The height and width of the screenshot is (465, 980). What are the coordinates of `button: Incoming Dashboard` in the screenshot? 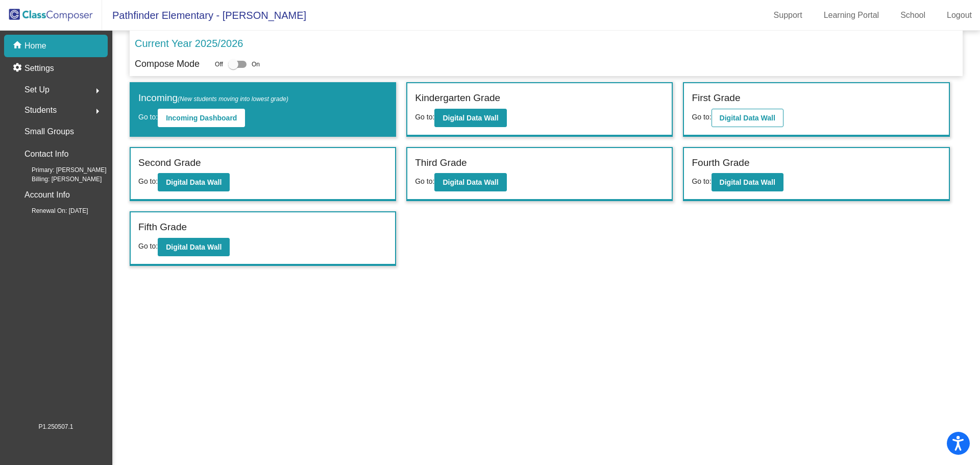 It's located at (201, 118).